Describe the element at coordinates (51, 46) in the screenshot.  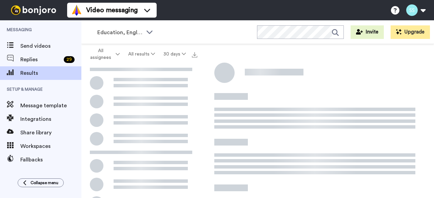
I see `span: Send videos` at that location.